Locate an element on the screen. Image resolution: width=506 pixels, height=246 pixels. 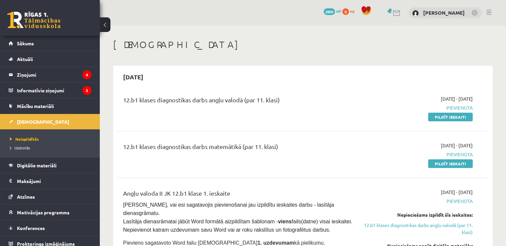
a: Motivācijas programma is located at coordinates (50, 212).